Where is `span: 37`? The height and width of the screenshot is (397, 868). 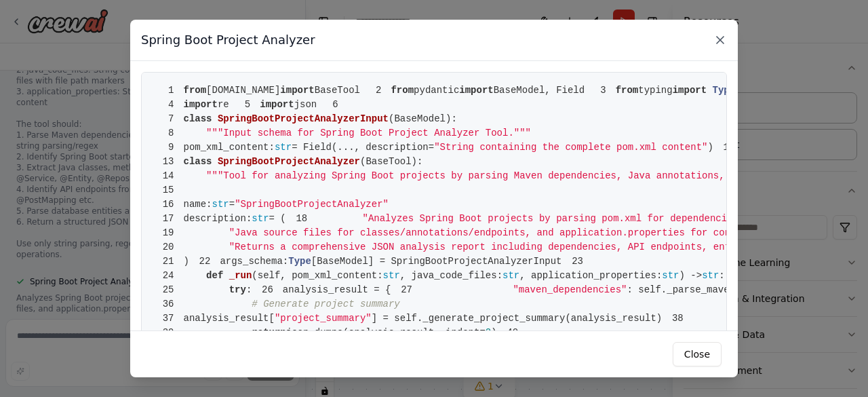 span: 37 is located at coordinates (168, 318).